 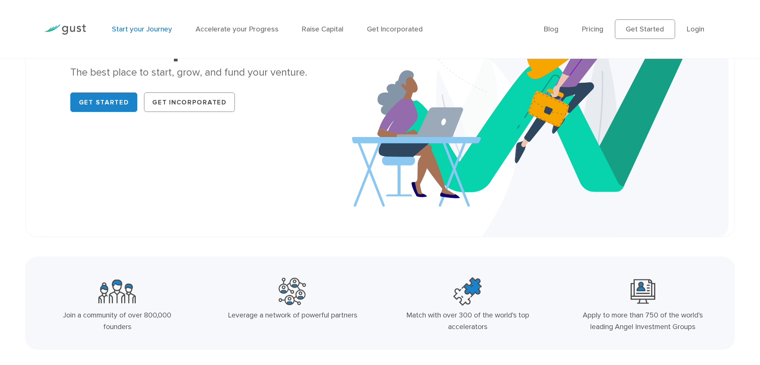 What do you see at coordinates (551, 29) in the screenshot?
I see `a: Blog` at bounding box center [551, 29].